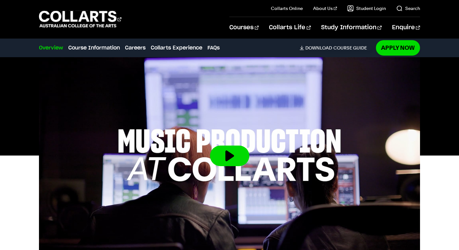 This screenshot has height=250, width=459. What do you see at coordinates (286, 8) in the screenshot?
I see `a: Collarts Online` at bounding box center [286, 8].